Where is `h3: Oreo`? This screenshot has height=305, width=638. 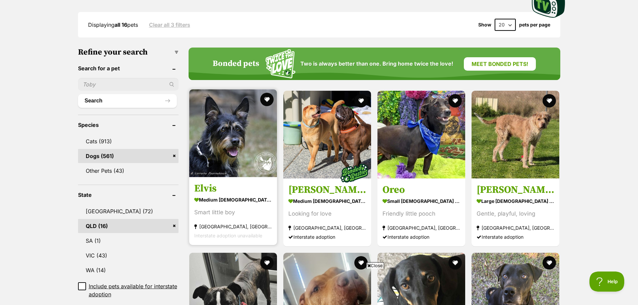
h3: Oreo is located at coordinates (421, 190).